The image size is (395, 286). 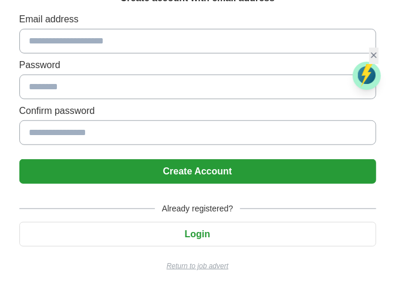 I want to click on label: Password, so click(x=198, y=65).